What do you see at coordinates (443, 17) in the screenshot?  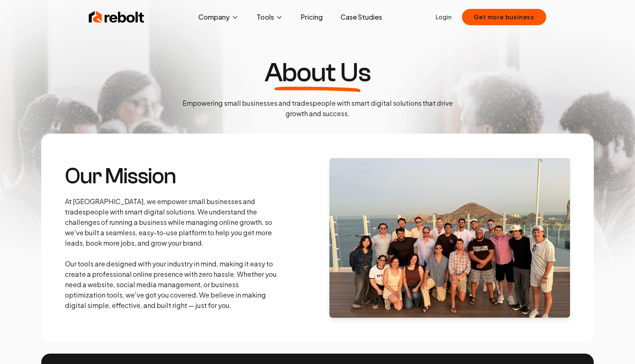 I see `a: Login` at bounding box center [443, 17].